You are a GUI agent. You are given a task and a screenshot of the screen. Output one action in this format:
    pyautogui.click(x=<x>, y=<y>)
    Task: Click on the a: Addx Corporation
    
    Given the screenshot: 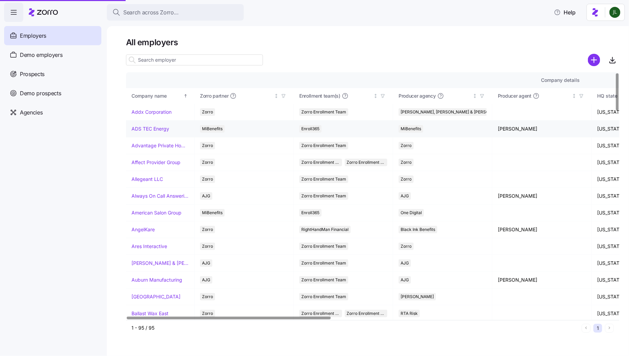 What is the action you would take?
    pyautogui.click(x=151, y=112)
    